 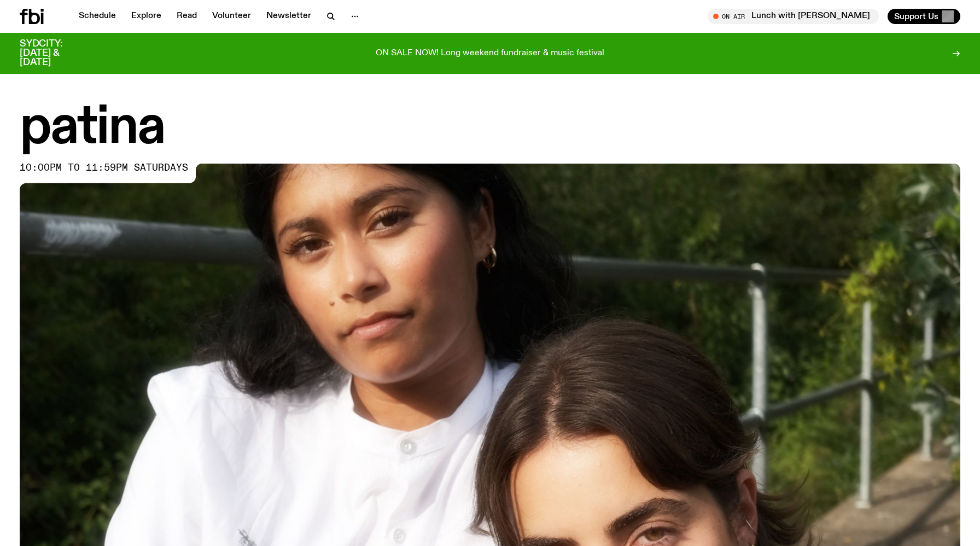 I want to click on a: Schedule, so click(x=97, y=17).